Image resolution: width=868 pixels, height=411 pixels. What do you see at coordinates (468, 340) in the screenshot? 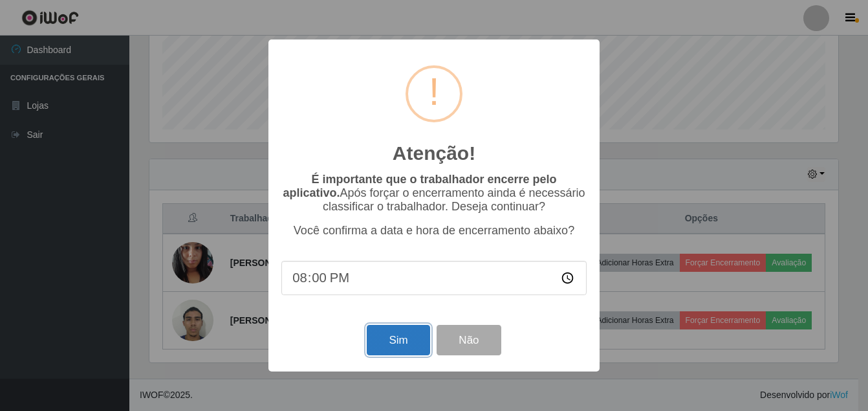
I see `button: Não` at bounding box center [468, 340].